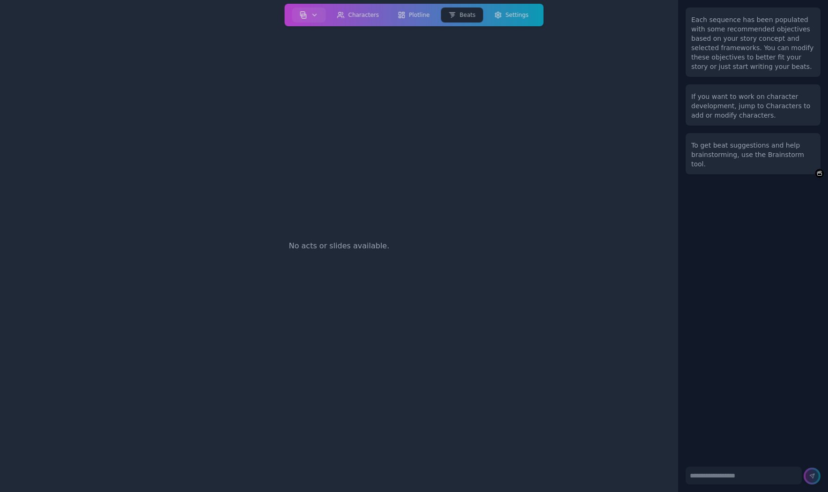 The height and width of the screenshot is (492, 828). Describe the element at coordinates (820, 173) in the screenshot. I see `button: Brainstorm` at that location.